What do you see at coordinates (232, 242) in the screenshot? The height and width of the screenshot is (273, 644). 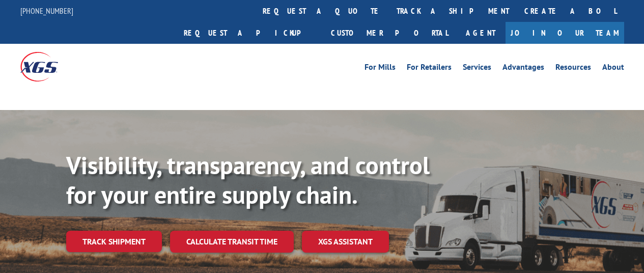 I see `a: Calculate transit time` at bounding box center [232, 242].